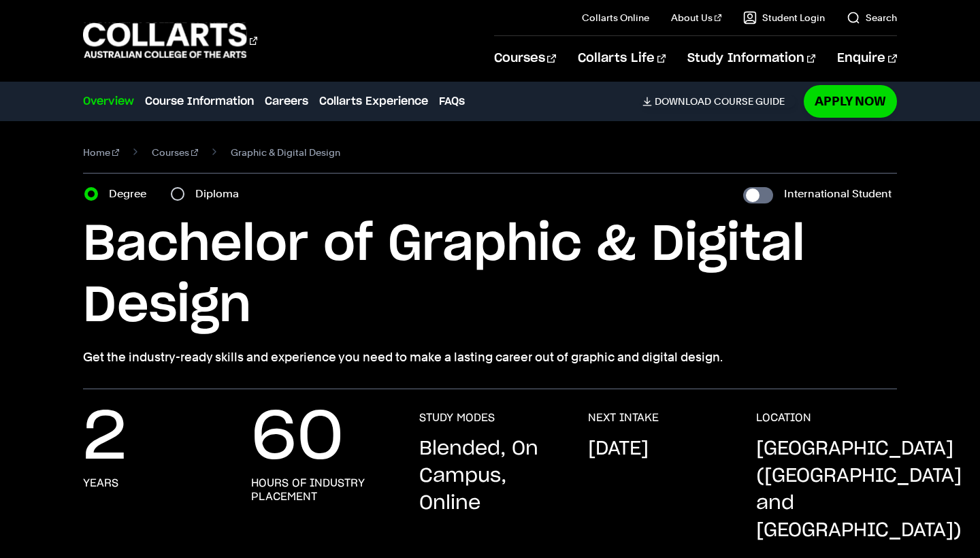  Describe the element at coordinates (221, 194) in the screenshot. I see `label: Diploma` at that location.